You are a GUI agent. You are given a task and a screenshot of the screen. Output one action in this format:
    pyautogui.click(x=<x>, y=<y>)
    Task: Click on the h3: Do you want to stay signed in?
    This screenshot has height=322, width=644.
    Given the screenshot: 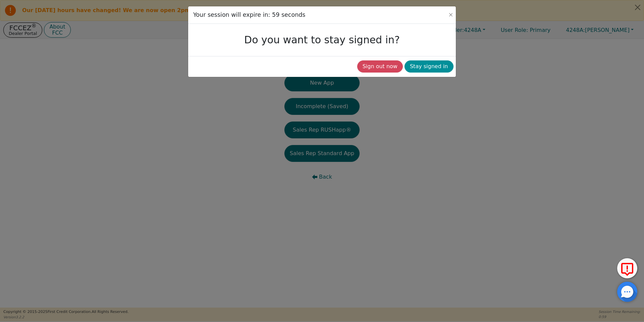 What is the action you would take?
    pyautogui.click(x=322, y=40)
    